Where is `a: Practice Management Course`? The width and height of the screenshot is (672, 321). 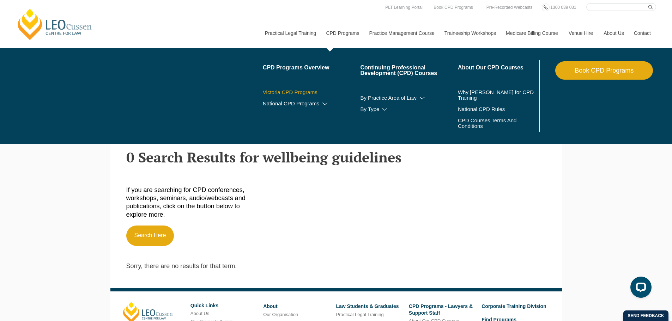 a: Practice Management Course is located at coordinates (402, 33).